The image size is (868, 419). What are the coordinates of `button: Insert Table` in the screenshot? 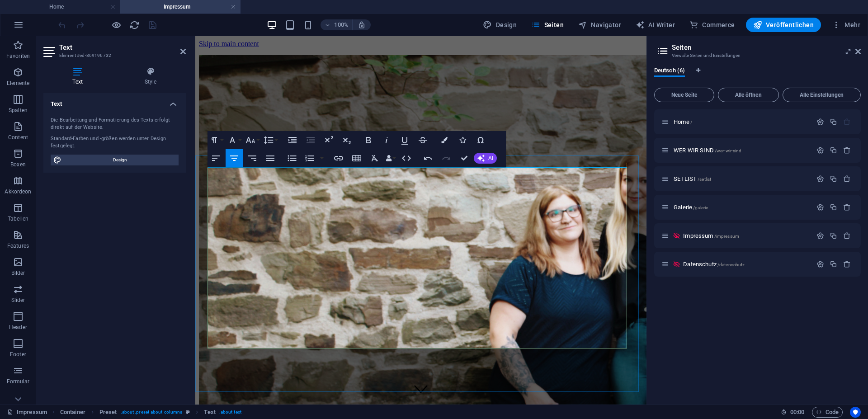 It's located at (357, 158).